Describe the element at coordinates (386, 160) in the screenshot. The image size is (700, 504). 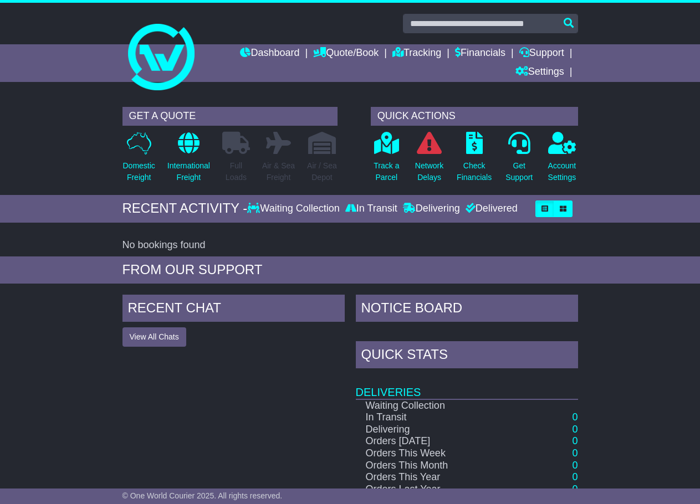
I see `a: Track aParcel` at that location.